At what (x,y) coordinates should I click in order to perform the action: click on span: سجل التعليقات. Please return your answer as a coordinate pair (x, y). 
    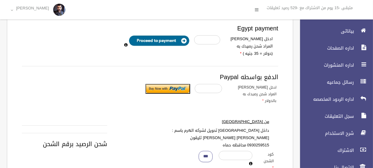
    Looking at the image, I should click on (325, 116).